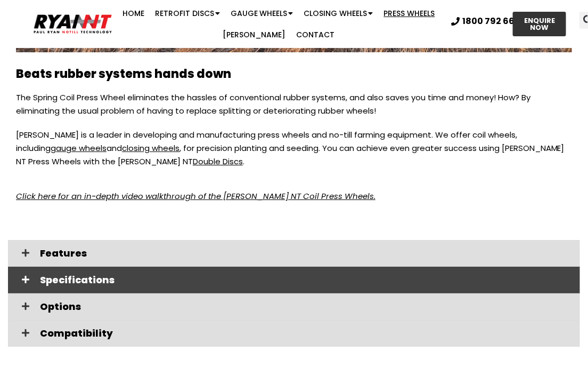 The image size is (588, 367). What do you see at coordinates (106, 68) in the screenshot?
I see `a: 2025 Field Days` at bounding box center [106, 68].